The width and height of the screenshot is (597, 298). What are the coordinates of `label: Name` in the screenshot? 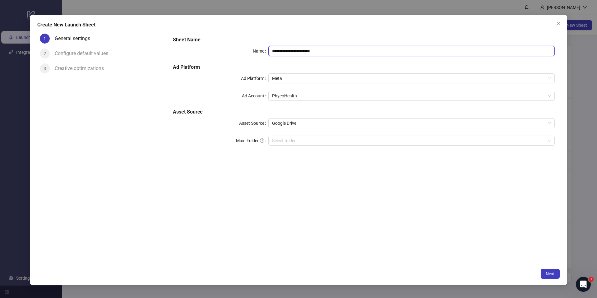 It's located at (261, 51).